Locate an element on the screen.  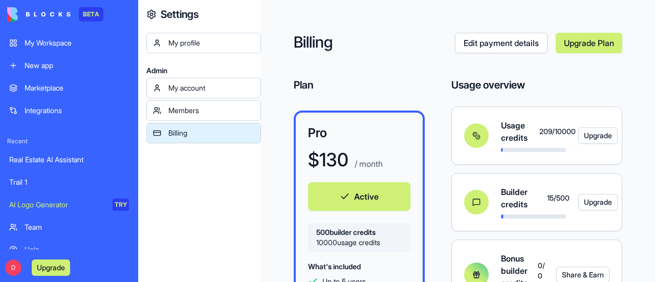
div: Trail 1 is located at coordinates (69, 182).